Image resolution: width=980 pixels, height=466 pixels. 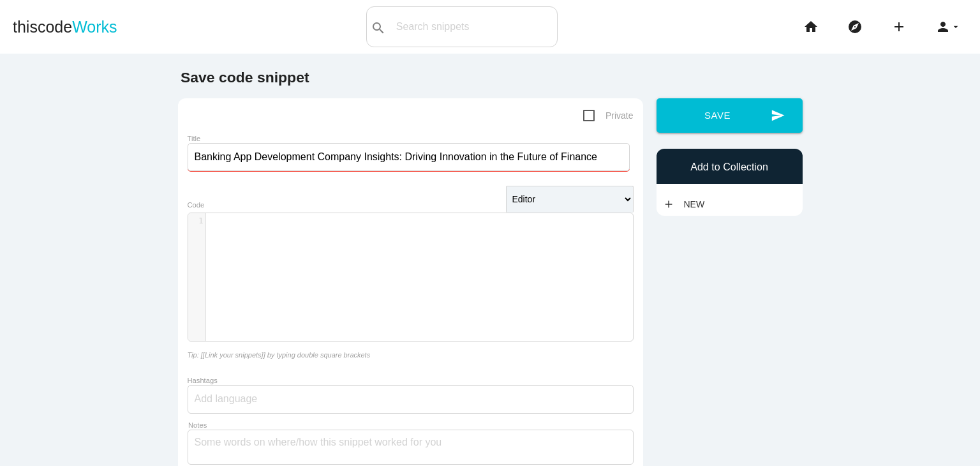 What do you see at coordinates (608, 116) in the screenshot?
I see `span: Private` at bounding box center [608, 116].